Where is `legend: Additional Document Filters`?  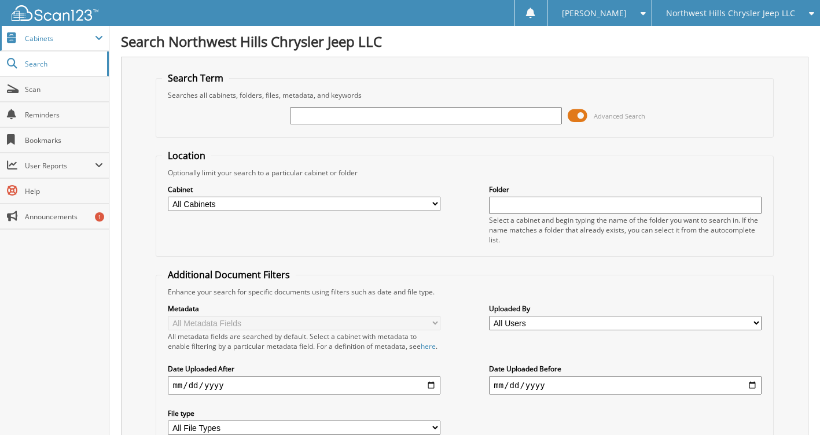 legend: Additional Document Filters is located at coordinates (229, 275).